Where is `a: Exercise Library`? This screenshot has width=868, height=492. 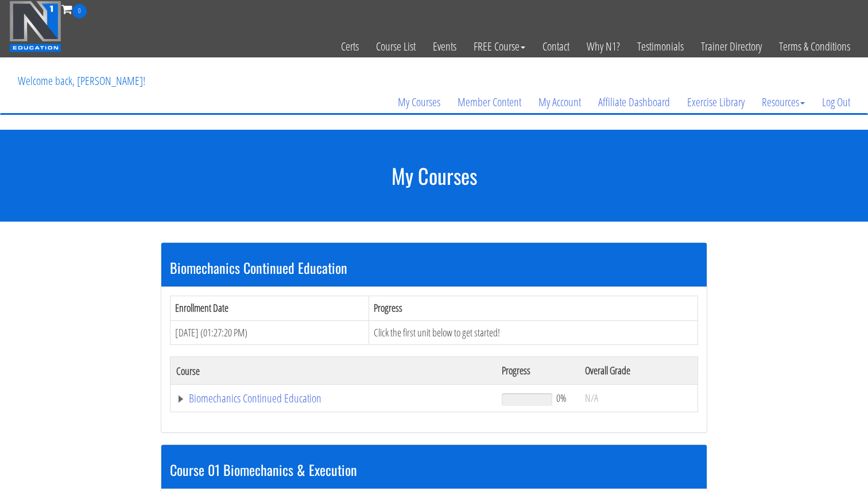 a: Exercise Library is located at coordinates (716, 102).